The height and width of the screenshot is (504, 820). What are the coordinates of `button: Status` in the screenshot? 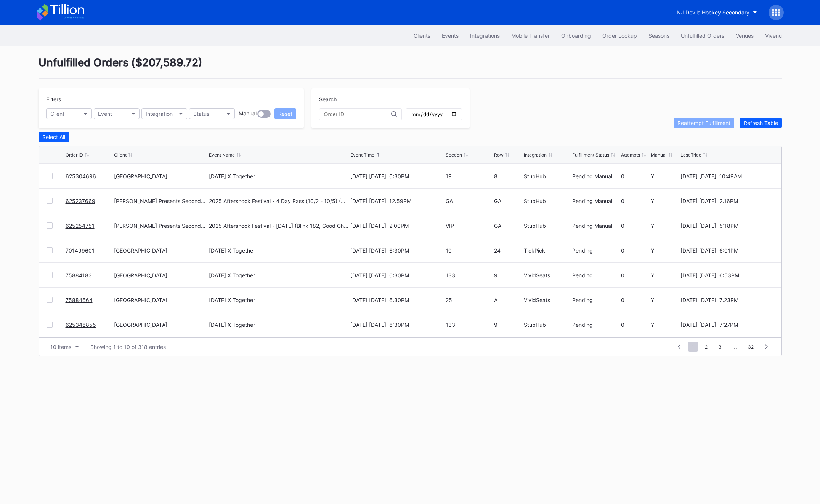 It's located at (212, 113).